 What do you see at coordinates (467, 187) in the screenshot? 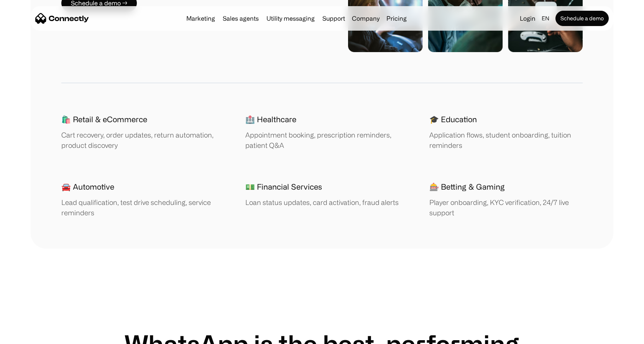
I see `h1: 🎰 Betting & Gaming` at bounding box center [467, 187].